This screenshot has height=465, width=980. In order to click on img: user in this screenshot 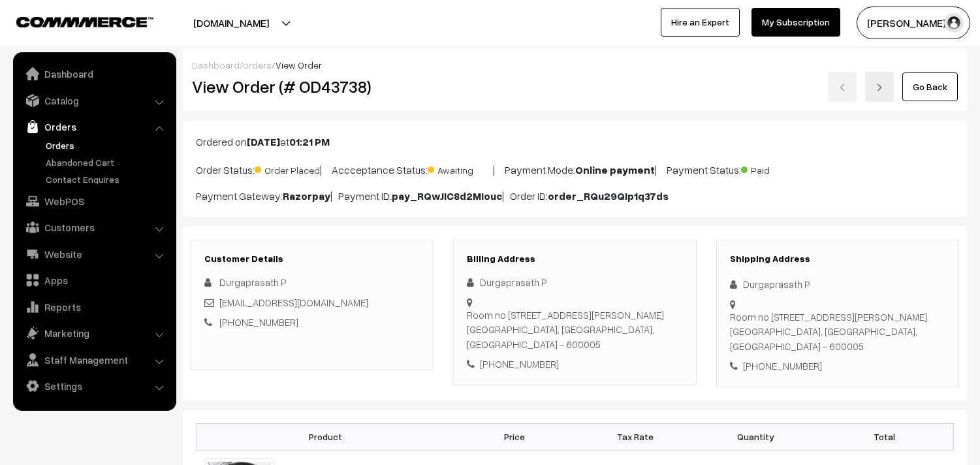, I will do `click(954, 23)`.